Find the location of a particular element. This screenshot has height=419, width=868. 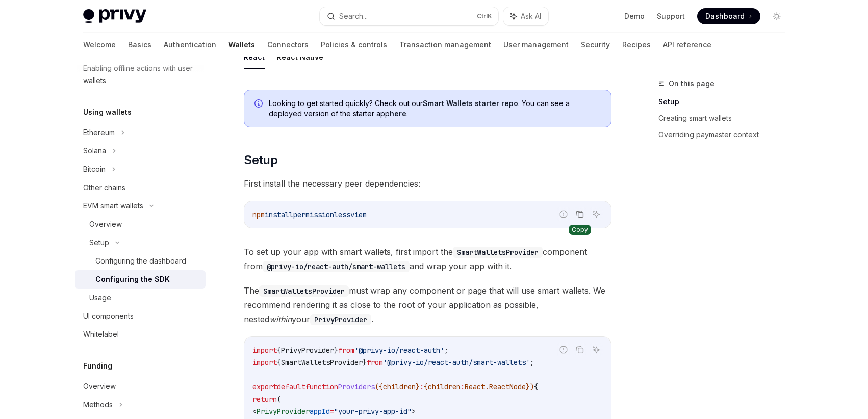

em: within is located at coordinates (280, 319).